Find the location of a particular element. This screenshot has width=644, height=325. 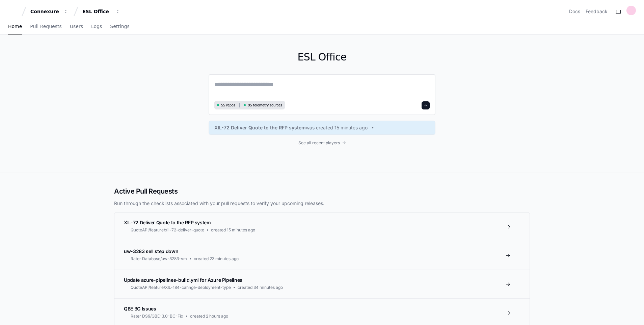

h1: ESL Office is located at coordinates (322, 57).